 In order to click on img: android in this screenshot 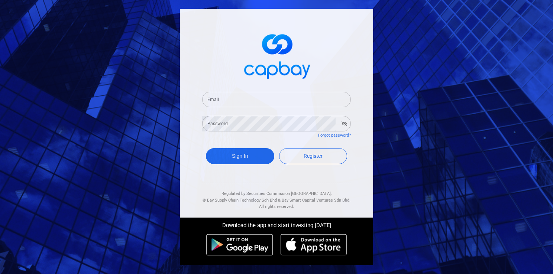, I will do `click(240, 245)`.